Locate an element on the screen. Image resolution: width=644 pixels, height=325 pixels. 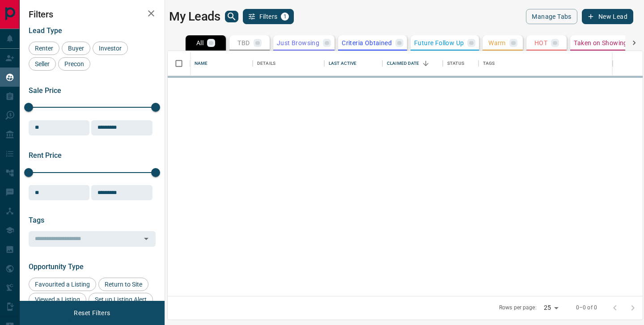
div: Return to Site is located at coordinates (123, 284).